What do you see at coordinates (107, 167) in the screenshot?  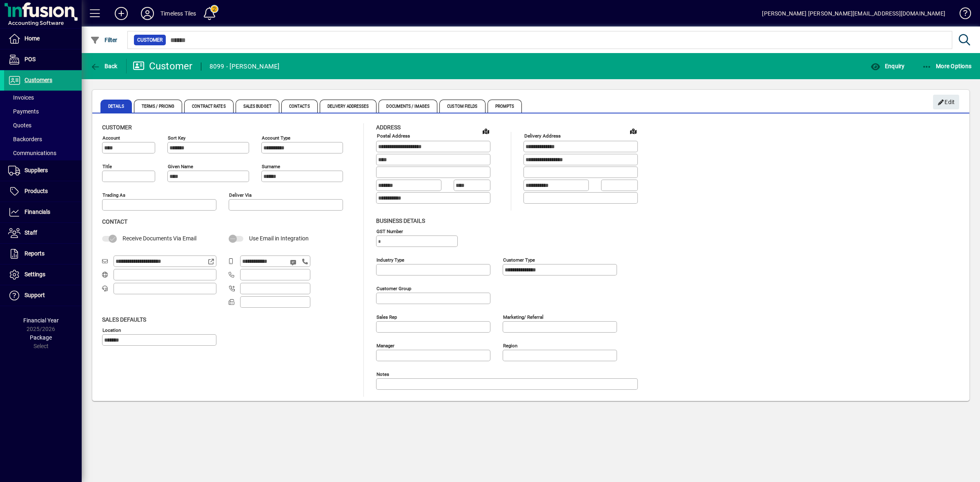 I see `mat-label: Title` at bounding box center [107, 167].